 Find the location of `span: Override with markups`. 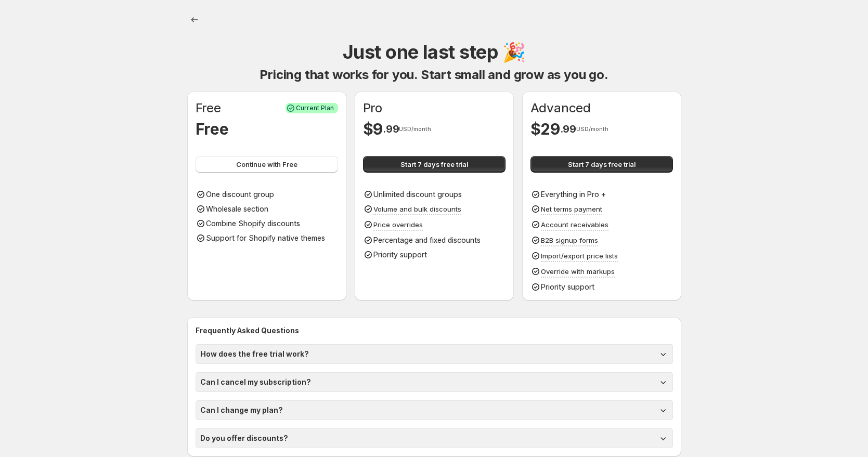

span: Override with markups is located at coordinates (577, 271).